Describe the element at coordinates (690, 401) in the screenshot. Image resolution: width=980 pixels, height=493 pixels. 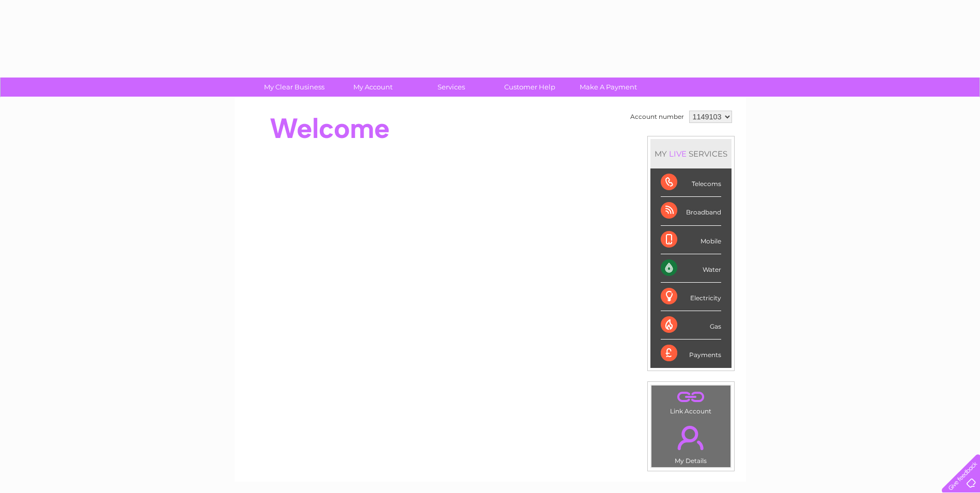
I see `td: Link Account` at that location.